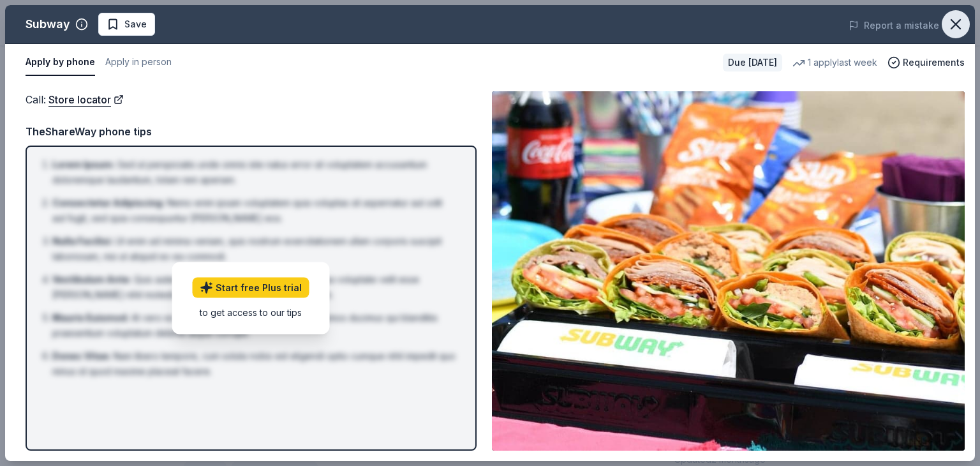  Describe the element at coordinates (109, 202) in the screenshot. I see `span: Consectetur Adipiscing :` at that location.